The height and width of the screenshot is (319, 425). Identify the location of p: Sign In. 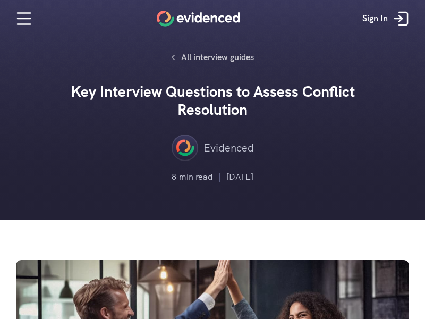
(375, 19).